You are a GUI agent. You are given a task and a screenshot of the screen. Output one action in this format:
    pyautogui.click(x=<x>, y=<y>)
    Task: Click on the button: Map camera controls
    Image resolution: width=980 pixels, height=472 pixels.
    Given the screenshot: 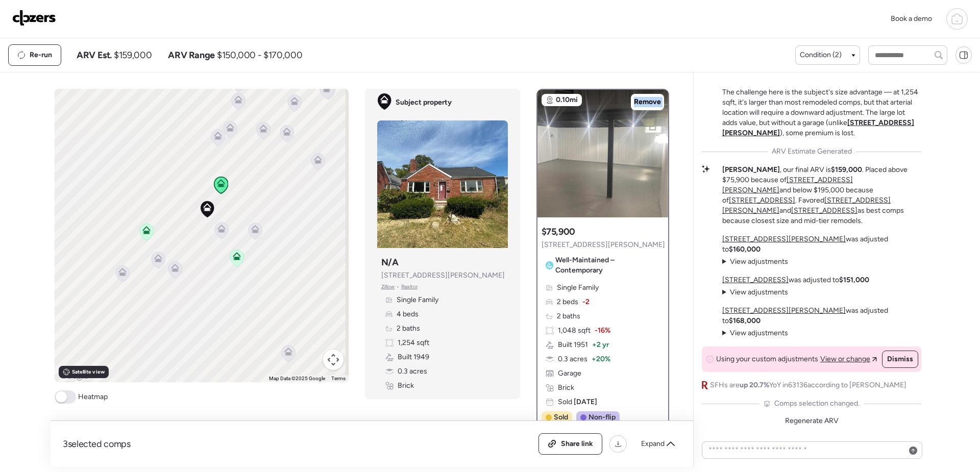 What is the action you would take?
    pyautogui.click(x=333, y=360)
    